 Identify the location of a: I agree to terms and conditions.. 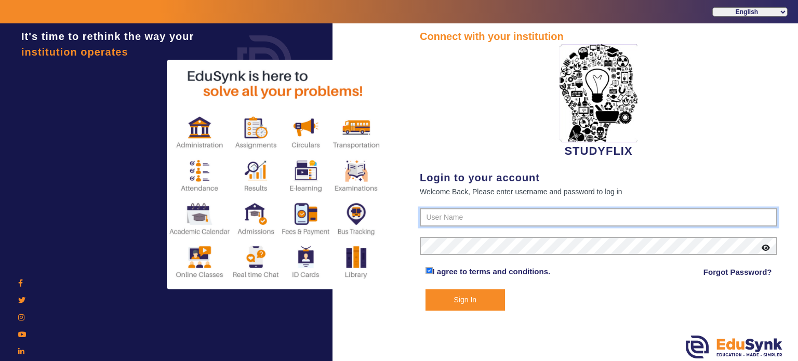
(492, 271).